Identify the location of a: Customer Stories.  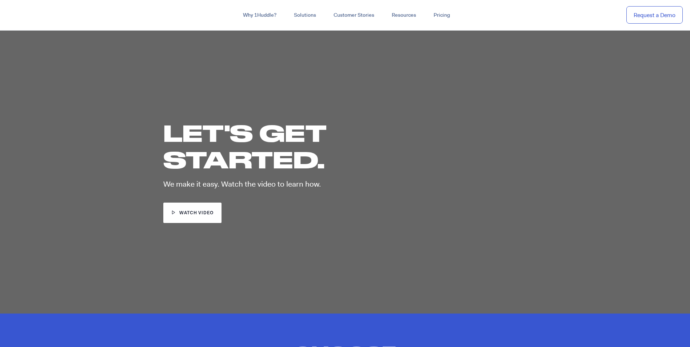
(354, 15).